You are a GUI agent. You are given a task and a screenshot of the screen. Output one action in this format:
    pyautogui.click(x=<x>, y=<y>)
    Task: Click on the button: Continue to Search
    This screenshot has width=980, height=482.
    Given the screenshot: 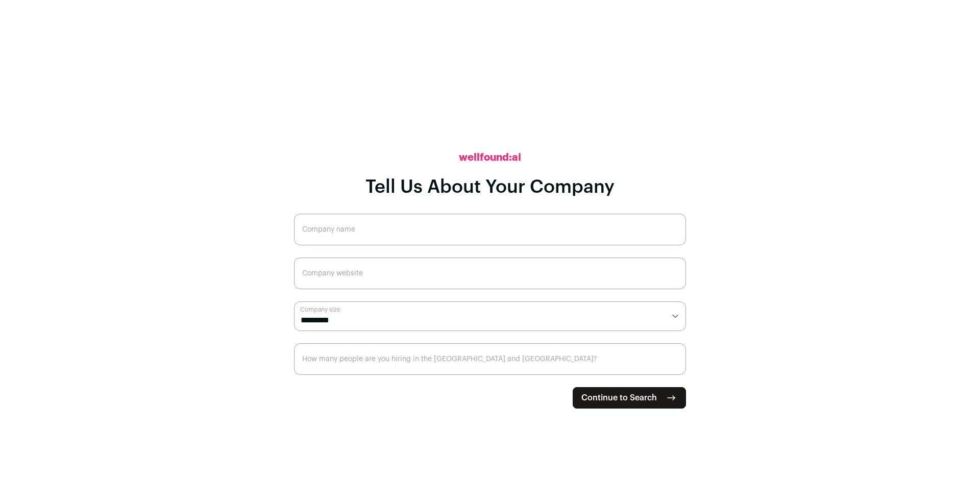 What is the action you would take?
    pyautogui.click(x=629, y=398)
    